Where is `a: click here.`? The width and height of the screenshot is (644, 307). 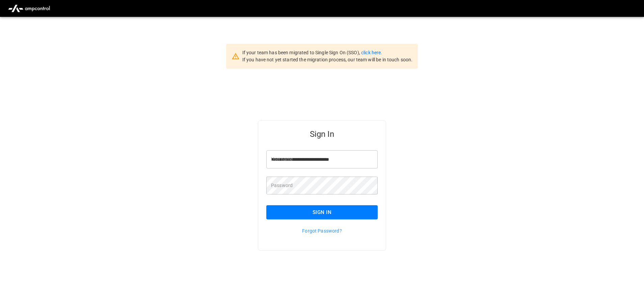
a: click here. is located at coordinates (372, 52).